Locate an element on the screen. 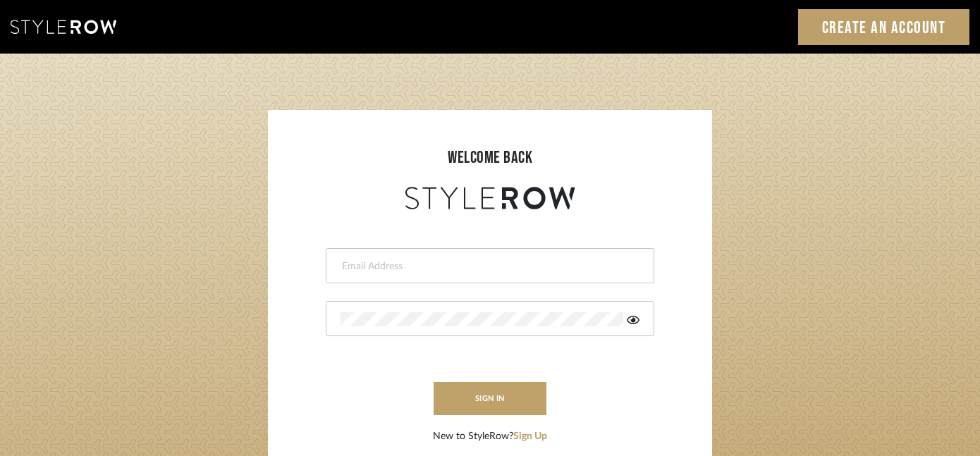 The height and width of the screenshot is (456, 980). a: Create an Account is located at coordinates (884, 27).